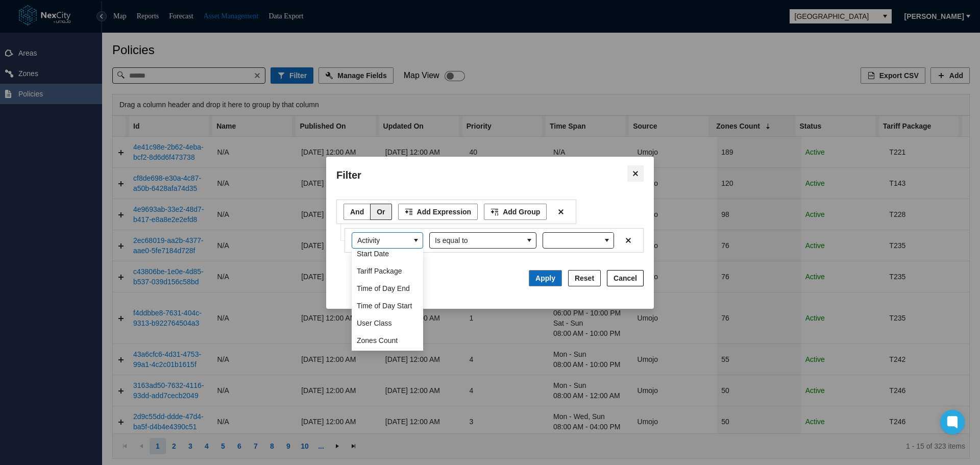  What do you see at coordinates (494, 240) in the screenshot?
I see `div: Filter expression row` at bounding box center [494, 240].